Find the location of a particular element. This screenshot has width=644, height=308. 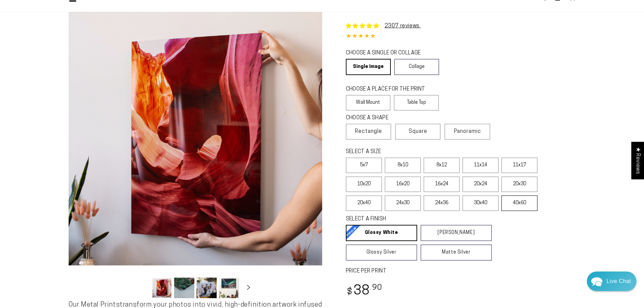

legend: CHOOSE A PLACE FOR THE PRINT is located at coordinates (389, 89).